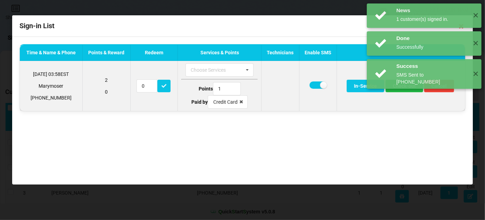 This screenshot has width=485, height=220. I want to click on th: Points & Reward, so click(106, 53).